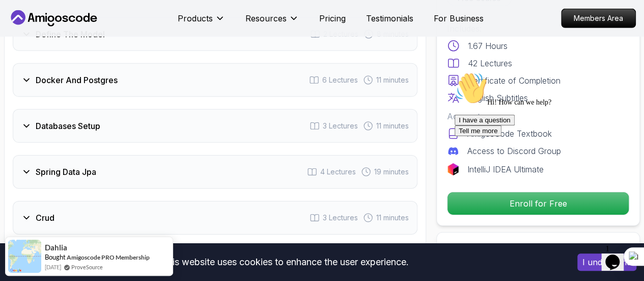 This screenshot has width=644, height=281. Describe the element at coordinates (332, 18) in the screenshot. I see `a: Pricing` at that location.